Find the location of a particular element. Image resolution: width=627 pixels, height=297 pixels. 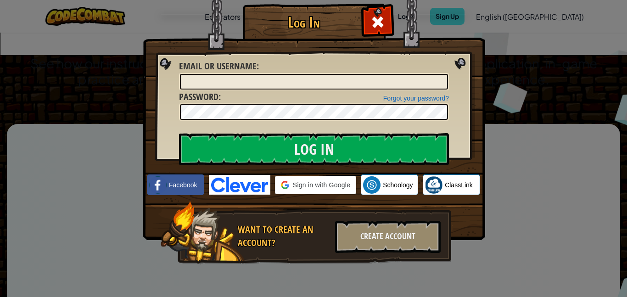

a: Forgot your password? is located at coordinates (416, 98).